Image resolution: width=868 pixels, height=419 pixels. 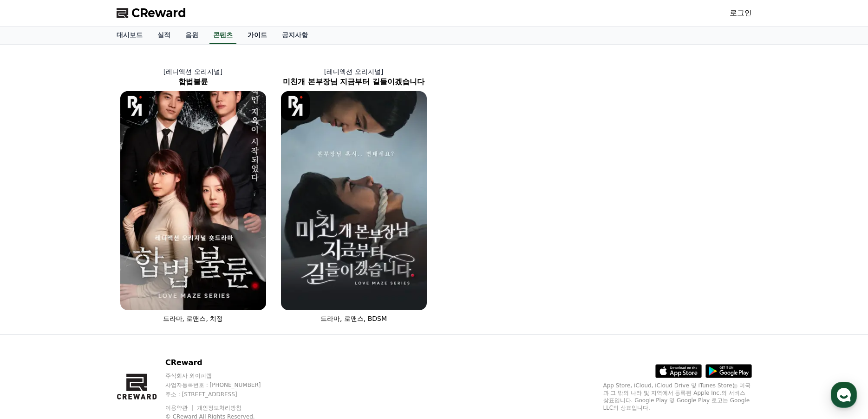 What do you see at coordinates (191, 35) in the screenshot?
I see `a: 음원` at bounding box center [191, 35].